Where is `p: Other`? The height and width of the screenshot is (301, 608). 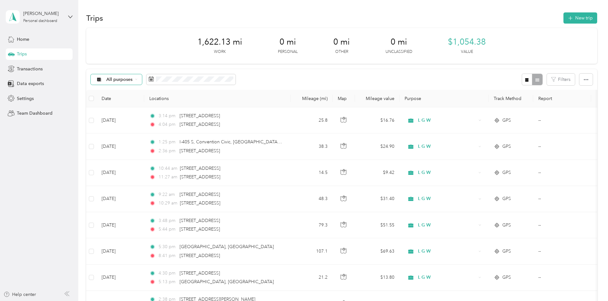
p: Other is located at coordinates (342, 52).